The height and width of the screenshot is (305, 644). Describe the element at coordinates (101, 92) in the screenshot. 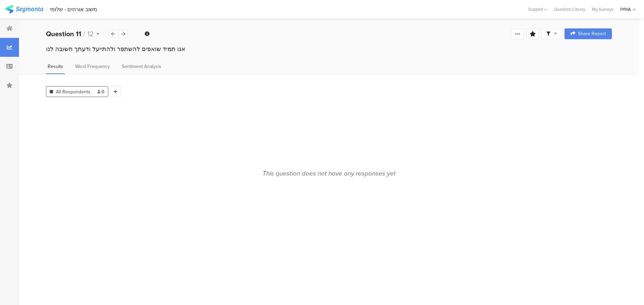

I see `span: 0` at that location.